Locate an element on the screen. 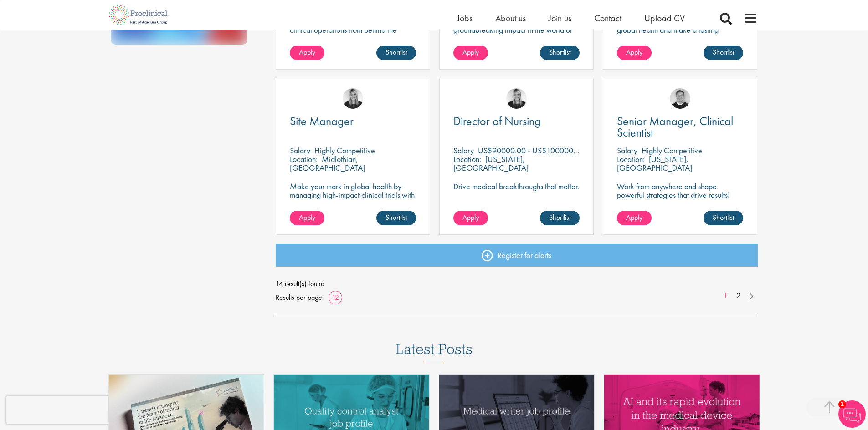 Image resolution: width=868 pixels, height=430 pixels. span: About us is located at coordinates (510, 18).